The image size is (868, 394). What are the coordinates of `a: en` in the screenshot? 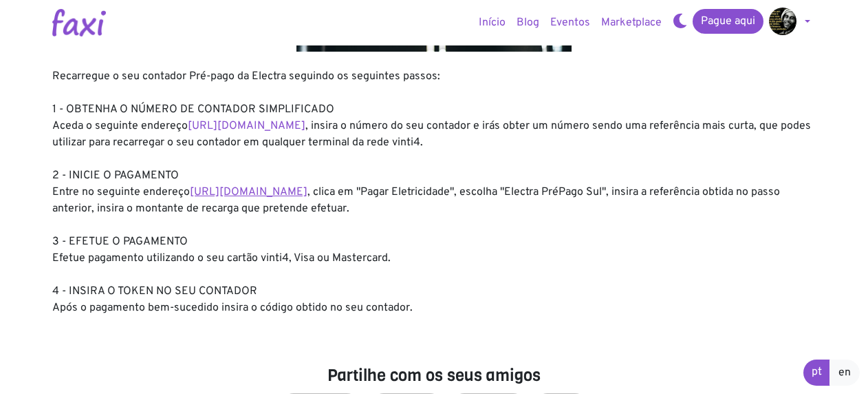 It's located at (844, 372).